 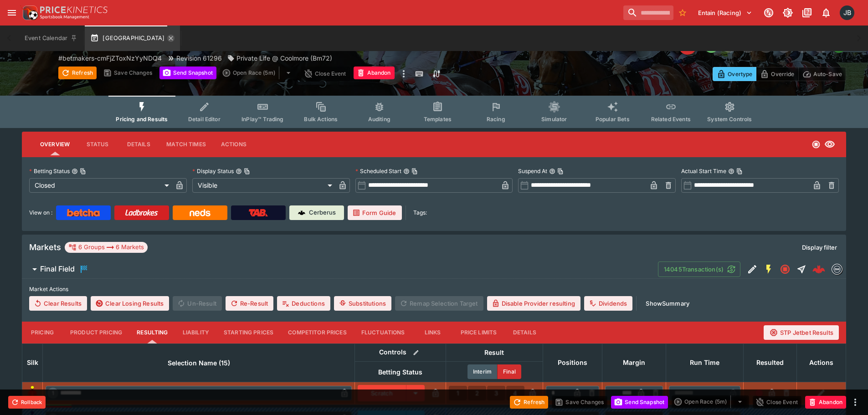 What do you see at coordinates (496, 394) in the screenshot?
I see `button: 3` at bounding box center [496, 394].